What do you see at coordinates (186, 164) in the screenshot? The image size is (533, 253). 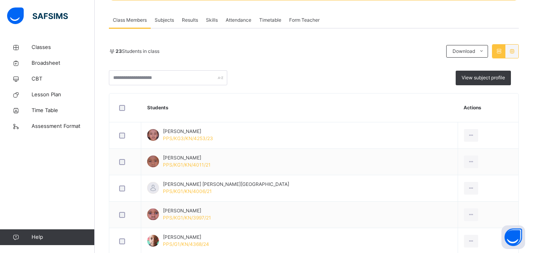 I see `span: PPS/KG1/KN/4011/21` at bounding box center [186, 164].